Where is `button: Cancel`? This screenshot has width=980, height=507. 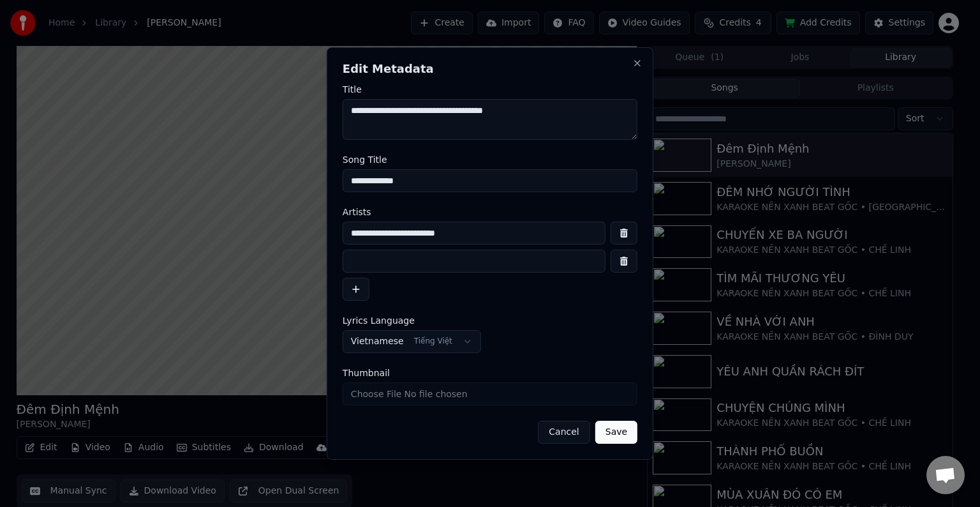 button: Cancel is located at coordinates (564, 432).